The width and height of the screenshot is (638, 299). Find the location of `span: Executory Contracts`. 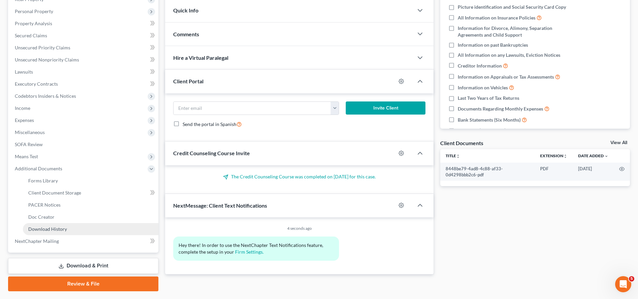

span: Executory Contracts is located at coordinates (36, 84).